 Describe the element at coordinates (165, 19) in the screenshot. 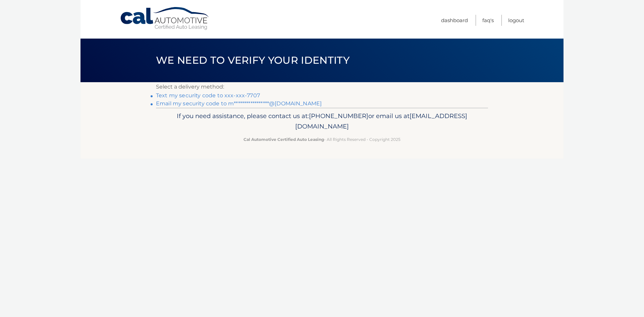

I see `a: Cal Automotive` at that location.